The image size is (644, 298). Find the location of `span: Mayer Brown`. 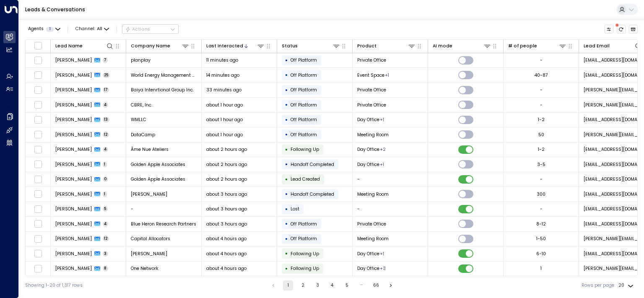

span: Mayer Brown is located at coordinates (149, 194).